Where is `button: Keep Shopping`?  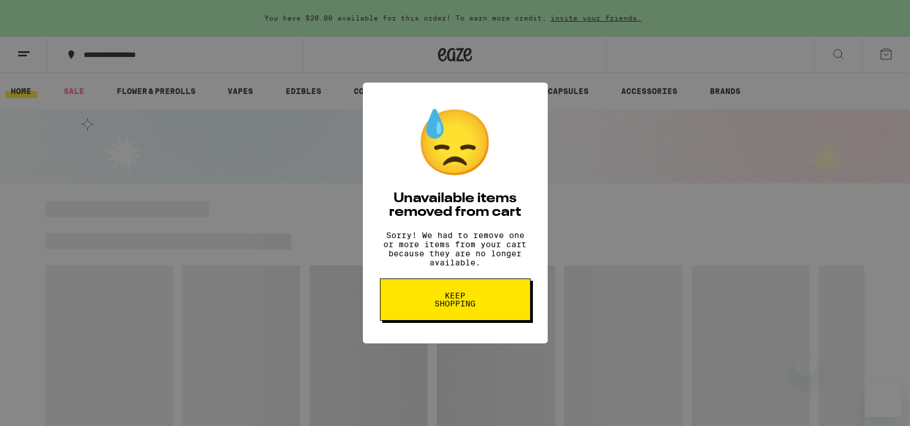
button: Keep Shopping is located at coordinates (455, 299).